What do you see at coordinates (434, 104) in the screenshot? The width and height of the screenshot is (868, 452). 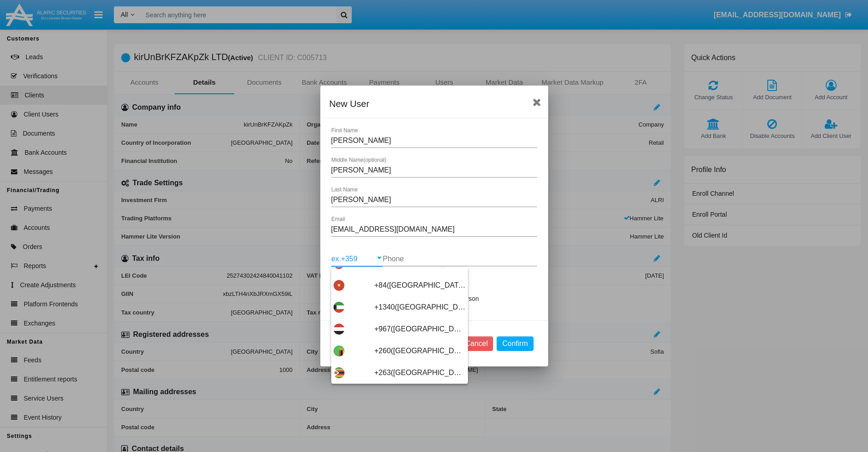 I see `div: New User` at bounding box center [434, 104].